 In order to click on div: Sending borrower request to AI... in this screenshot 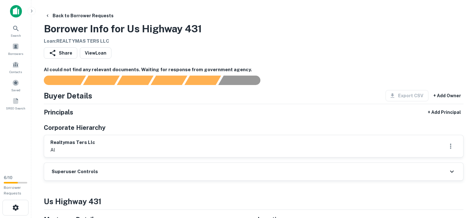, I will do `click(60, 80)`.